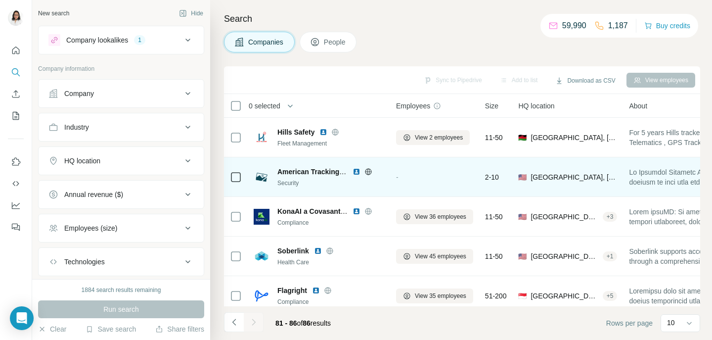 The height and width of the screenshot is (340, 712). I want to click on div: Company lookalikes, so click(97, 40).